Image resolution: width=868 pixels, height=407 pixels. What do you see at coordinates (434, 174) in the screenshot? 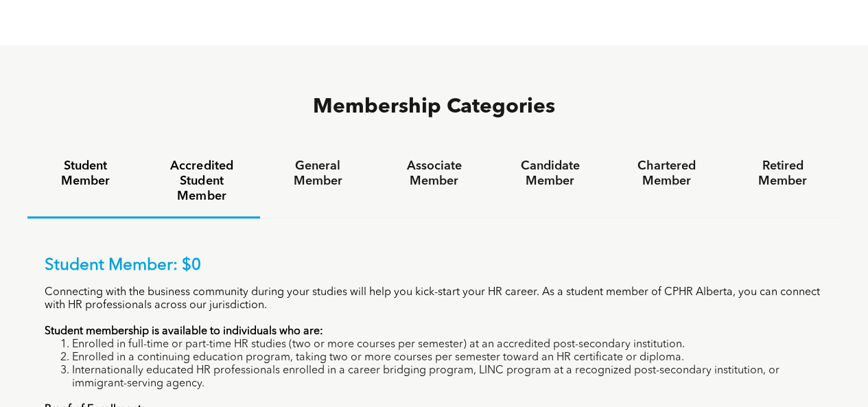
I see `h4: Associate Member` at bounding box center [434, 174].